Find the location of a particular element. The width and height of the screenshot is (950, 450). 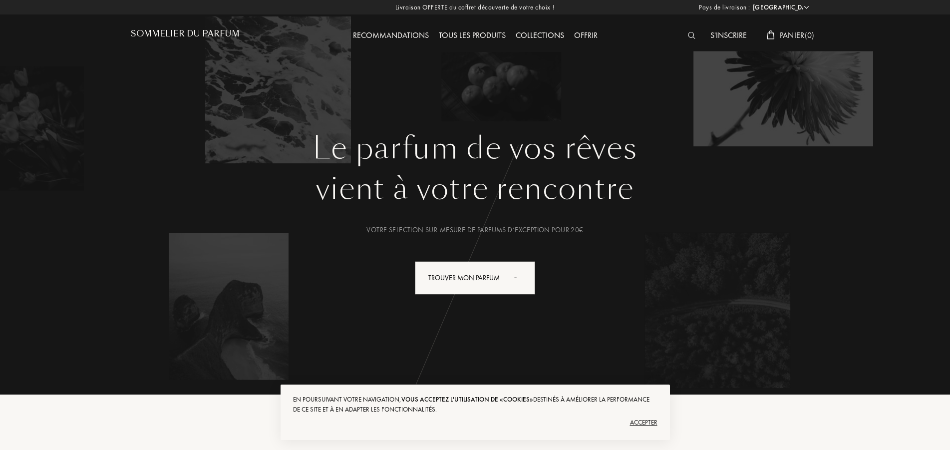

div: S'inscrire is located at coordinates (728, 36).